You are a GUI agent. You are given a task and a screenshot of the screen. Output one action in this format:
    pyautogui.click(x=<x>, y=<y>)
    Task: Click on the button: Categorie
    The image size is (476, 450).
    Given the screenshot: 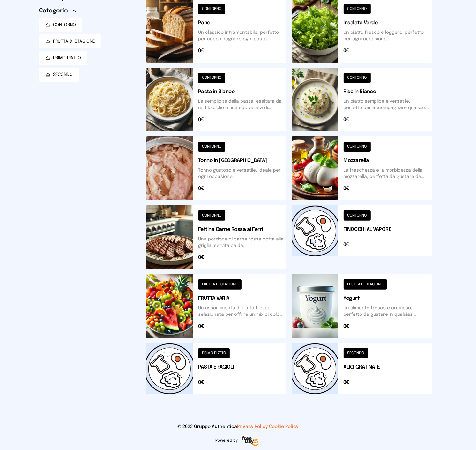 What is the action you would take?
    pyautogui.click(x=57, y=11)
    